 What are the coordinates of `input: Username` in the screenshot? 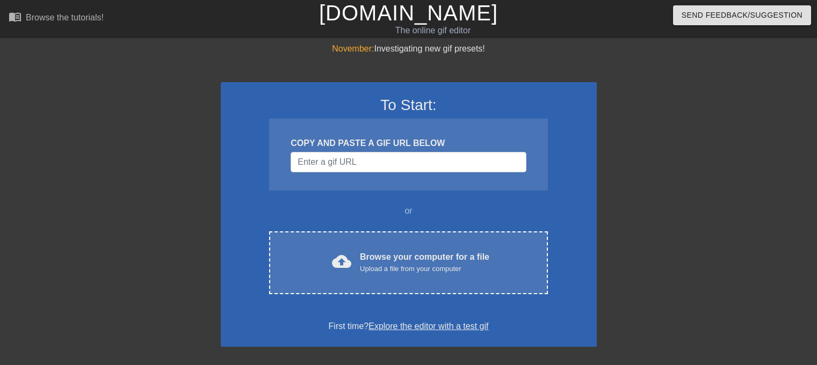 It's located at (408, 162).